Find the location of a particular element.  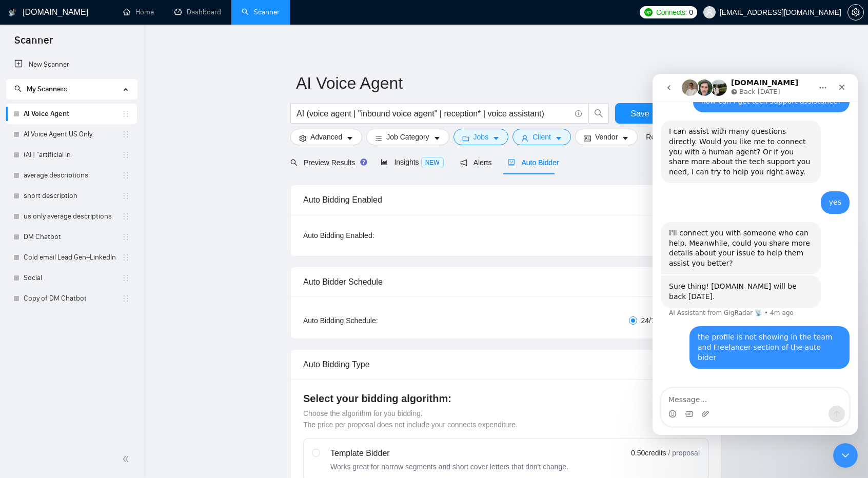

a: DM Chatbot is located at coordinates (72, 237).